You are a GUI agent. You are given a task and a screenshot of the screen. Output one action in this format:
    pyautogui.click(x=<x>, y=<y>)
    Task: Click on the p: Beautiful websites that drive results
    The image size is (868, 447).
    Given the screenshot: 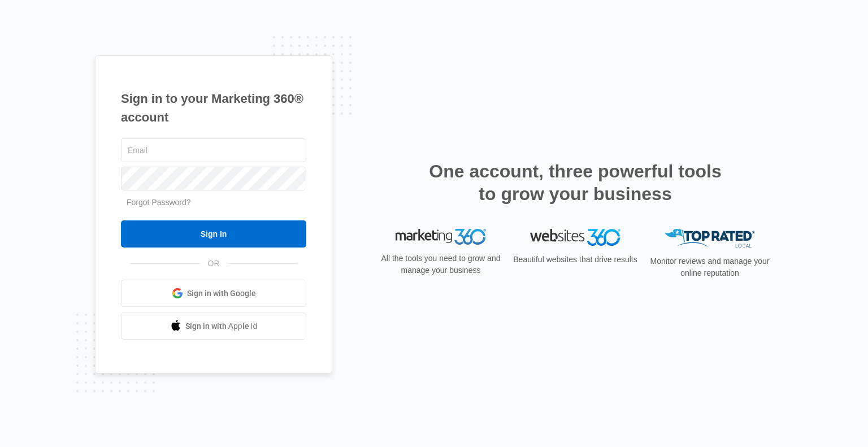 What is the action you would take?
    pyautogui.click(x=575, y=259)
    